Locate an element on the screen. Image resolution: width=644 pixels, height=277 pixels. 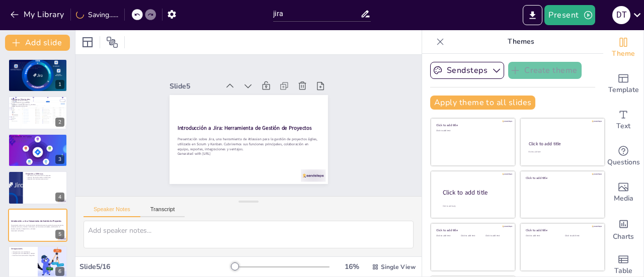
span: Text is located at coordinates (623, 126).